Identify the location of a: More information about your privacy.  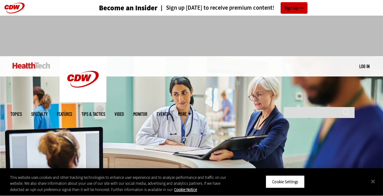
(186, 190).